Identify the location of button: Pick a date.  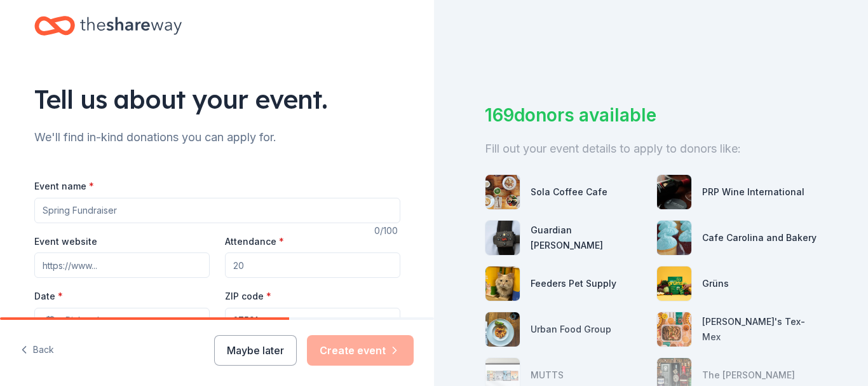
(122, 321).